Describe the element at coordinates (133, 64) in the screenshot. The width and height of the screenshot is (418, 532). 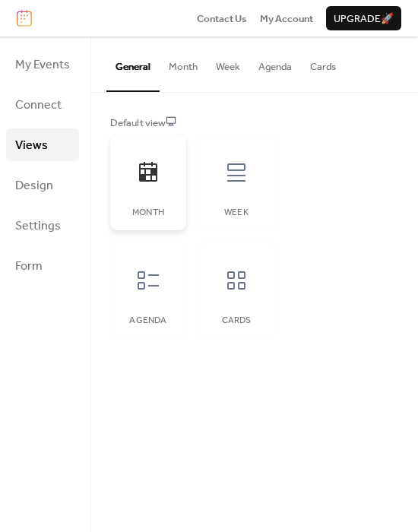
I see `button: General` at that location.